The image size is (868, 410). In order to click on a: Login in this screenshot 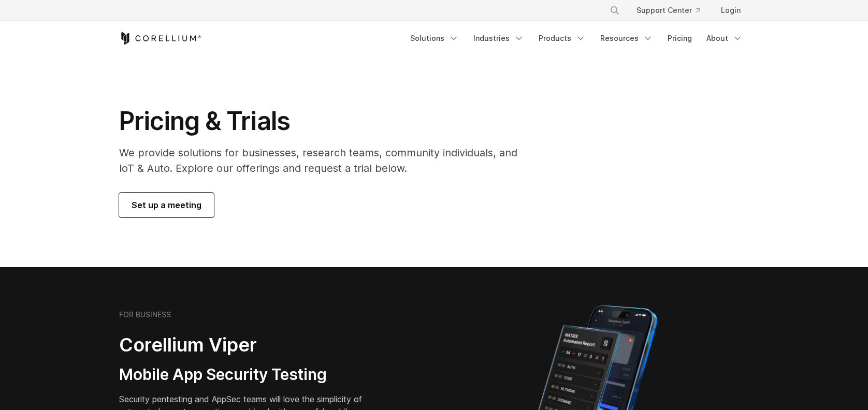, I will do `click(731, 10)`.